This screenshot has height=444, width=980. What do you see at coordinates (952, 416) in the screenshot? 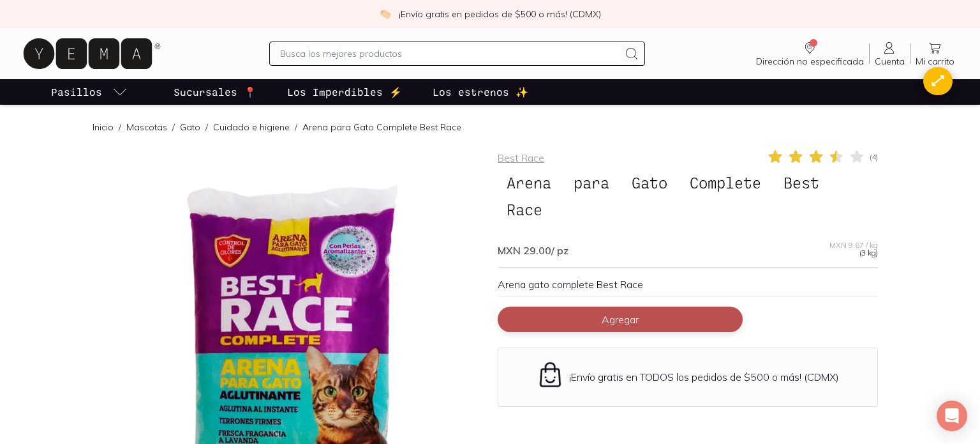
I see `div: Open Intercom Messenger` at bounding box center [952, 416].